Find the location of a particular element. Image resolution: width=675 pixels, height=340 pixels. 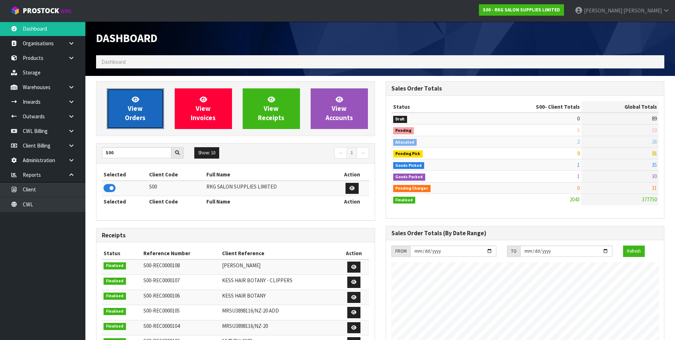

span: 2 is located at coordinates (579, 141).